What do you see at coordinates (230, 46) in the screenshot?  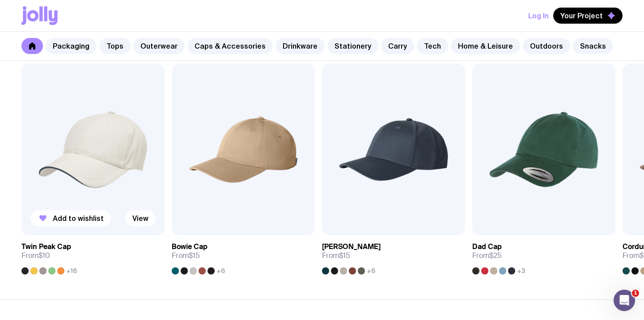 I see `a: Caps & Accessories` at bounding box center [230, 46].